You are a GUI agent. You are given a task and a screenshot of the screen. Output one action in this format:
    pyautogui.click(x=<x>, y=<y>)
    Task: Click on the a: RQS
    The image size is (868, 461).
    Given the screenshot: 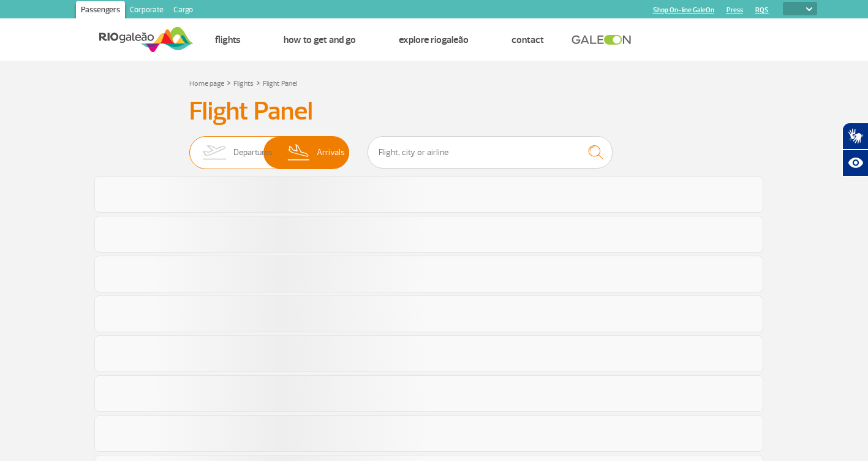 What is the action you would take?
    pyautogui.click(x=762, y=10)
    